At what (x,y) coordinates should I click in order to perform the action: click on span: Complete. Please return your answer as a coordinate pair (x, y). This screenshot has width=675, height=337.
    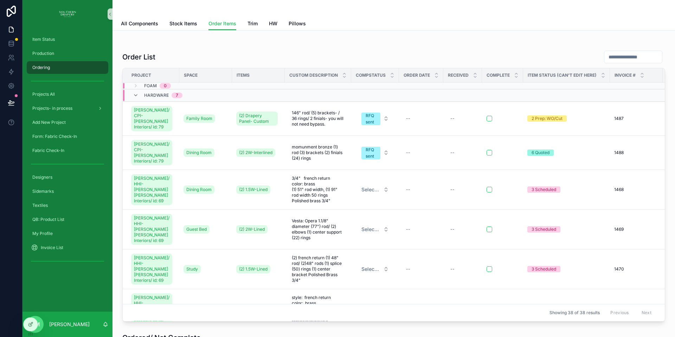
    Looking at the image, I should click on (498, 75).